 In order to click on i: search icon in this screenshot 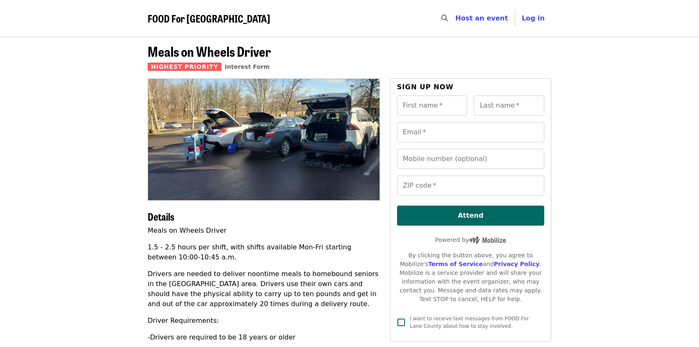, I will do `click(445, 18)`.